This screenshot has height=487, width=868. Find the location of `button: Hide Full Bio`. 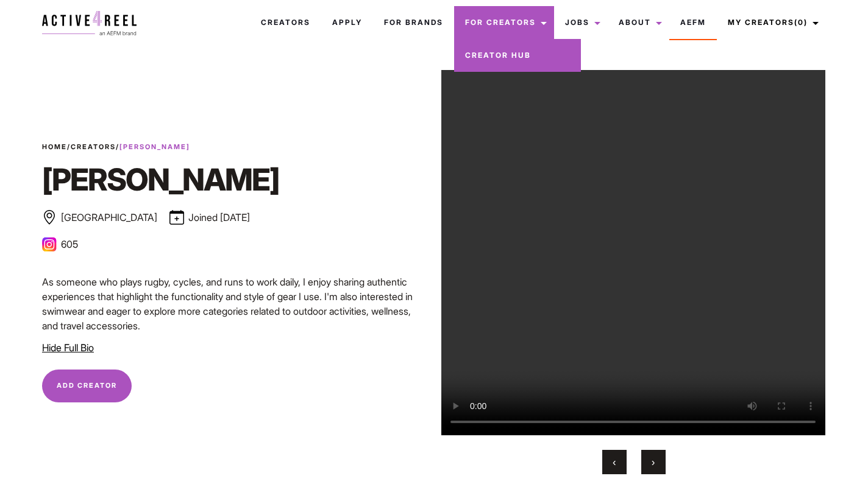

button: Hide Full Bio is located at coordinates (67, 348).